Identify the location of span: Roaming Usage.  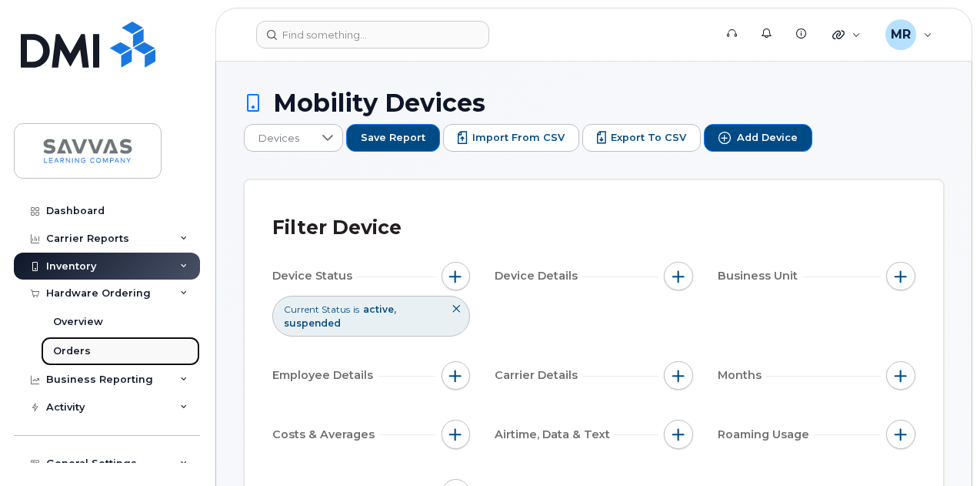
(766, 435).